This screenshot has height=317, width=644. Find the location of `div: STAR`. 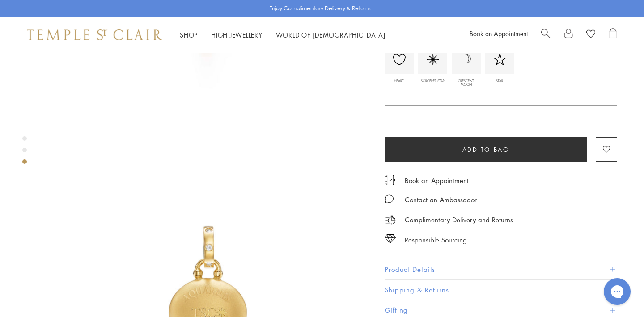

div: STAR is located at coordinates (499, 81).